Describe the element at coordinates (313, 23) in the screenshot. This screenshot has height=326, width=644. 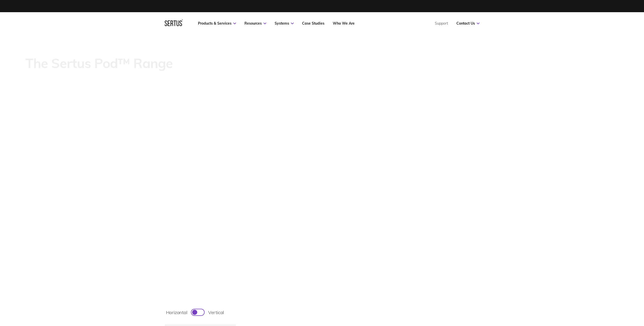
I see `a: Case Studies` at that location.